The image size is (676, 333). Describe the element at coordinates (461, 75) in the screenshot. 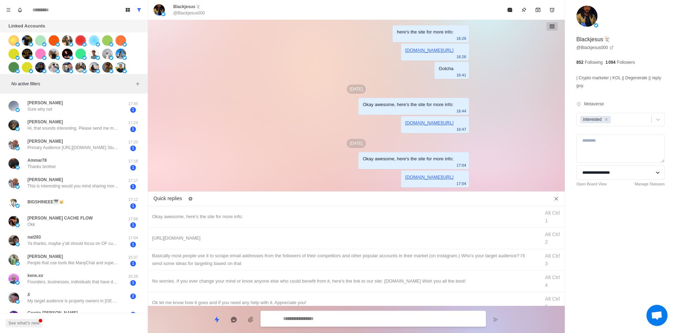

I see `p: 16:41` at that location.